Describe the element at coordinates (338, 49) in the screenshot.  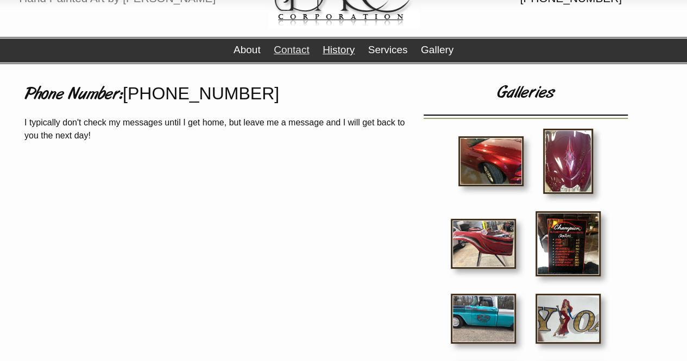
I see `a: History` at that location.